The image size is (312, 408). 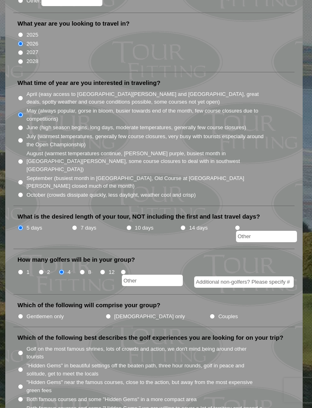 I want to click on label: Golf on the most famous shrines, lots of crowds and action, we don't mind being around other tour..., so click(x=145, y=352).